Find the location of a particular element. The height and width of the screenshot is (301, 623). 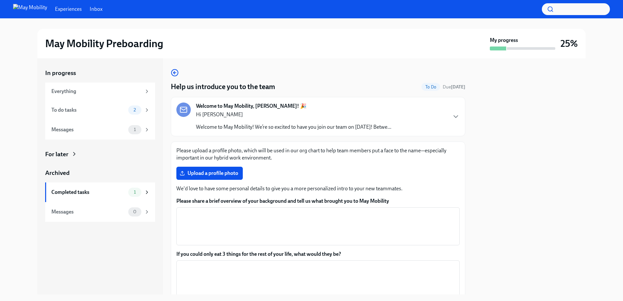

span: To Do is located at coordinates (431, 87).